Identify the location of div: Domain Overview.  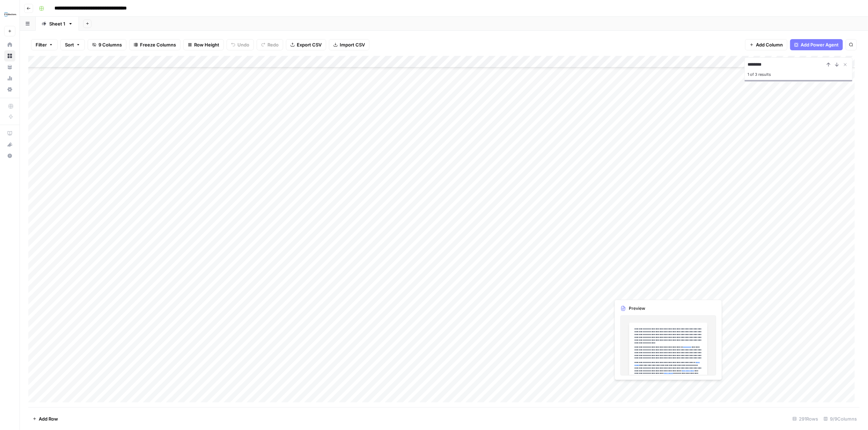
(45, 43).